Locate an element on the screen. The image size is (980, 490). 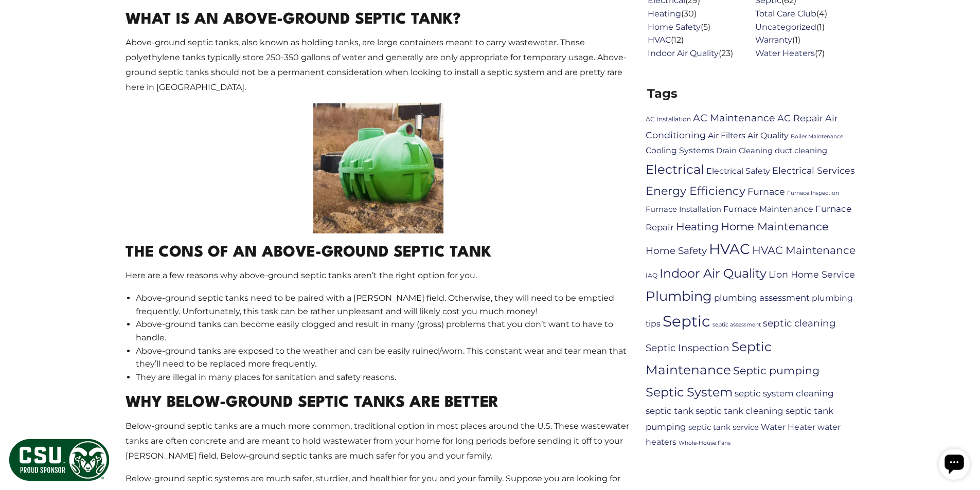
li: (5) is located at coordinates (697, 27).